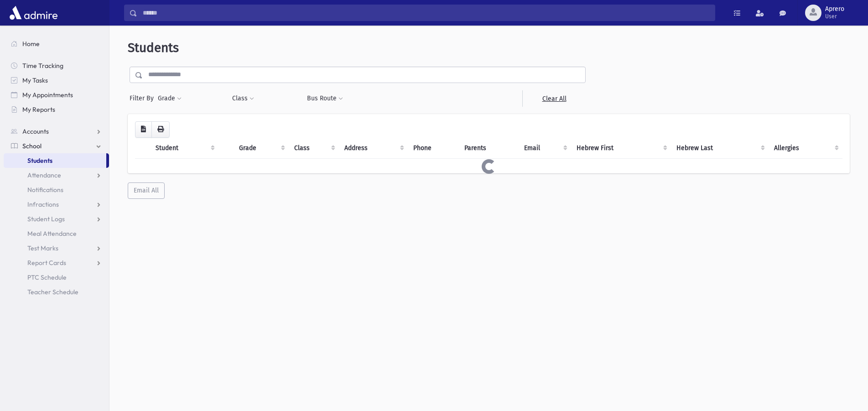 The height and width of the screenshot is (411, 868). Describe the element at coordinates (146, 191) in the screenshot. I see `button: Email All` at that location.